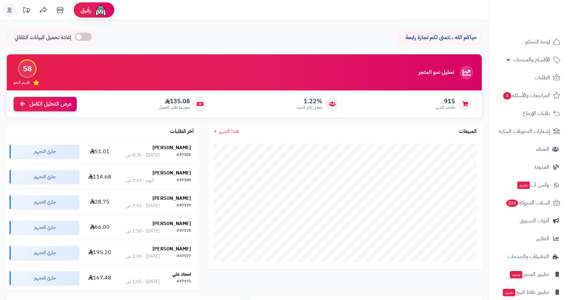  I want to click on span: تقييم النمو, so click(22, 82).